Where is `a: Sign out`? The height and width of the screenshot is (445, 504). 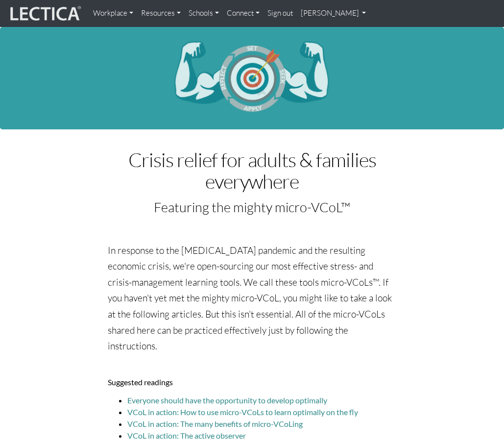
a: Sign out is located at coordinates (280, 13).